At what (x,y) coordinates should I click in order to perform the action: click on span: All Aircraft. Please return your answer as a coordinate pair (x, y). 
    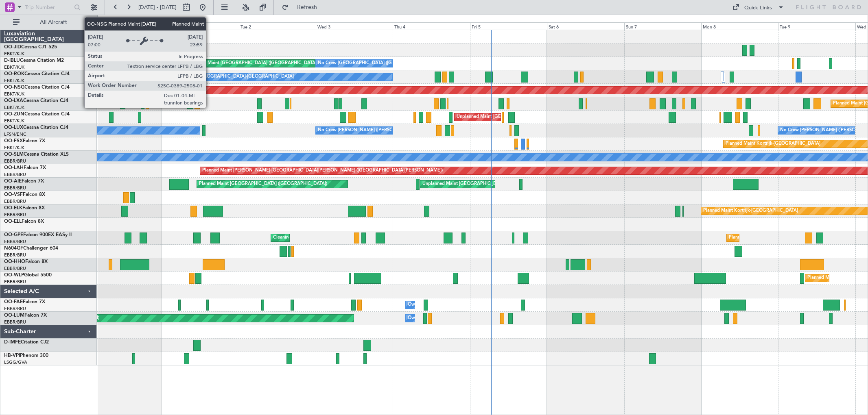
    Looking at the image, I should click on (54, 23).